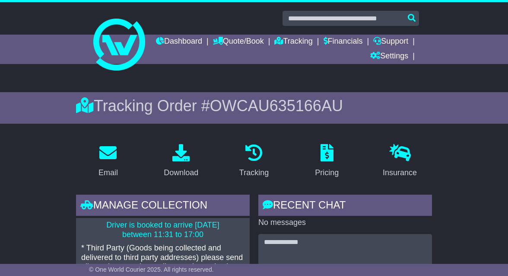 The width and height of the screenshot is (508, 276). Describe the element at coordinates (254, 172) in the screenshot. I see `div: Tracking` at that location.